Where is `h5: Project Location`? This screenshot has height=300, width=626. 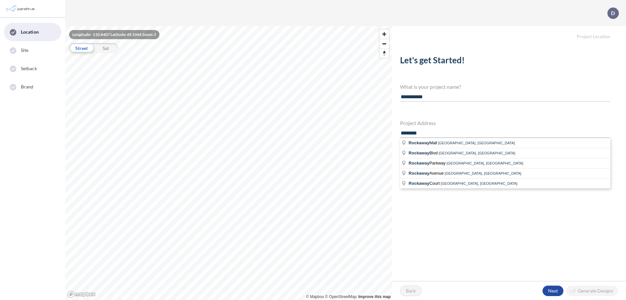
h5: Project Location is located at coordinates (509, 33).